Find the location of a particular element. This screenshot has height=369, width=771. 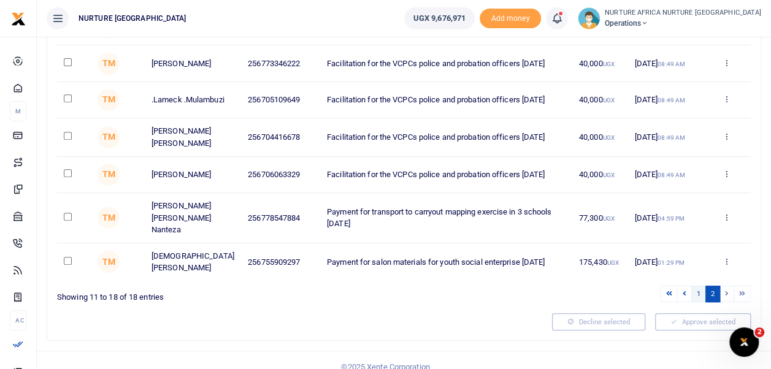

td: .Lameck .Mulambuzi is located at coordinates (192, 100).